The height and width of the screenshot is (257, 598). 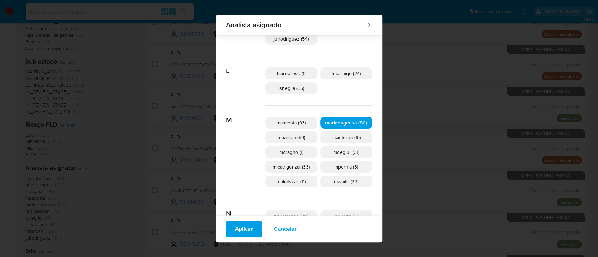 What do you see at coordinates (346, 123) in the screenshot?
I see `span: mariaeugensa (80)` at bounding box center [346, 123].